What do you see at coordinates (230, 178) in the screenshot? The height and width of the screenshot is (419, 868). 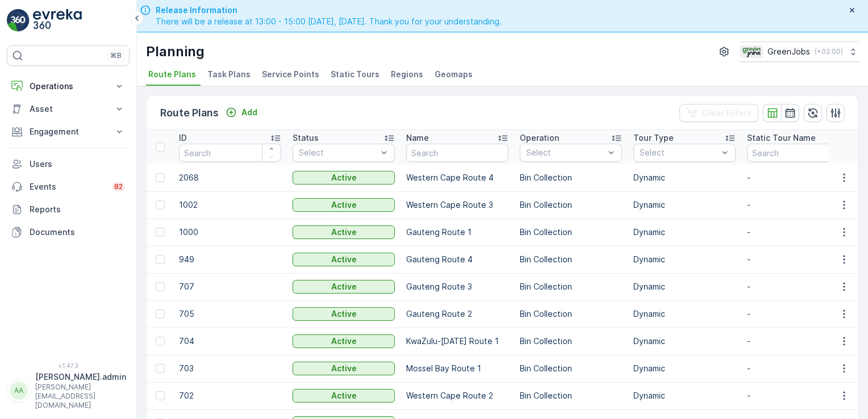 I see `td: 2068` at bounding box center [230, 178].